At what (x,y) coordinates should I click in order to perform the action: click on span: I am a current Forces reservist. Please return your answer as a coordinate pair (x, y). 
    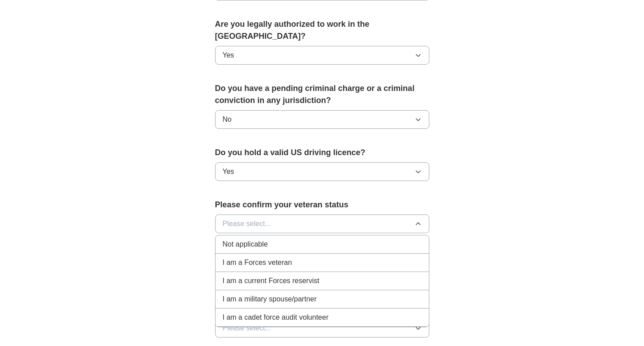
    Looking at the image, I should click on (271, 281).